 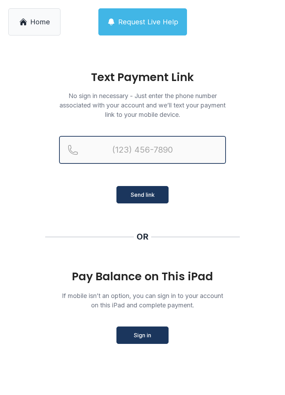 I want to click on h1: Text Payment Link, so click(x=143, y=77).